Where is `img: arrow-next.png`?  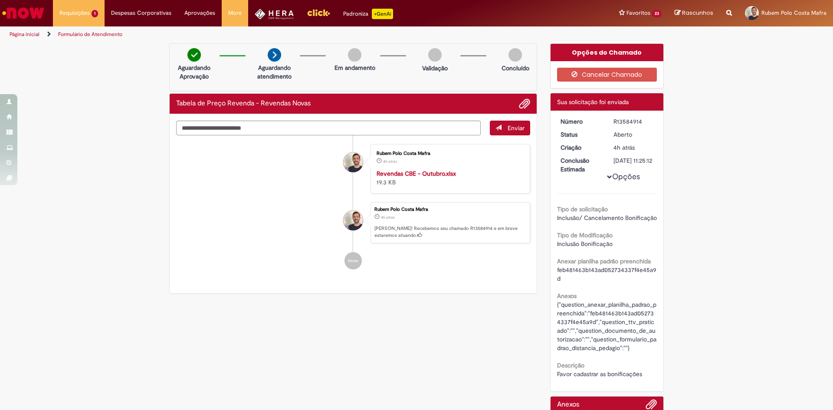 img: arrow-next.png is located at coordinates (274, 55).